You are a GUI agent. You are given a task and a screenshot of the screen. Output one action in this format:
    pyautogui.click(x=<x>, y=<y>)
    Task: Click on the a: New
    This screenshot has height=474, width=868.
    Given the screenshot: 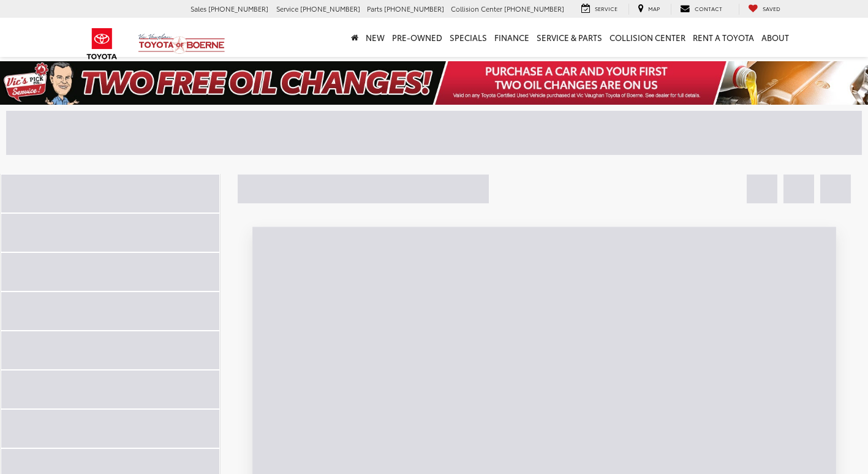 What is the action you would take?
    pyautogui.click(x=375, y=37)
    